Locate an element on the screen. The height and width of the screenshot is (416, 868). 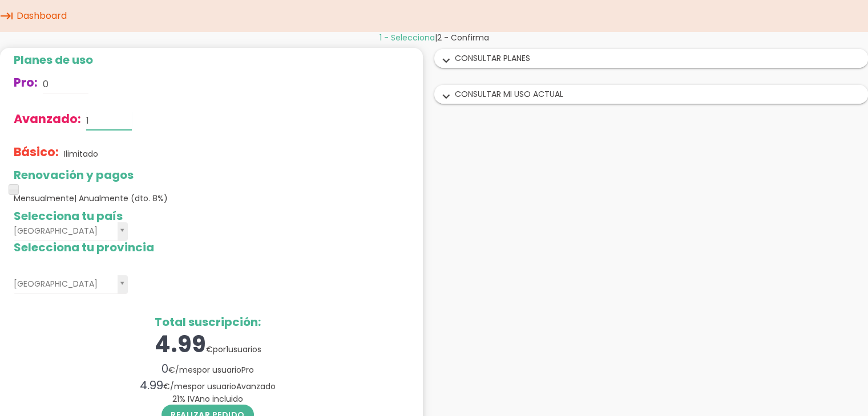
h2: Selecciona tu país is located at coordinates (208, 216).